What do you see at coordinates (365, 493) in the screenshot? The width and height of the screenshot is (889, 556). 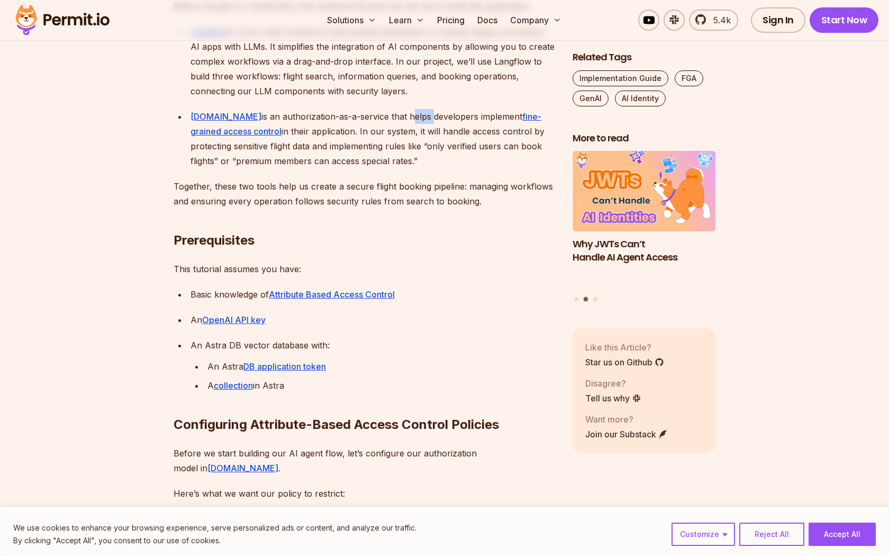 I see `p: Here’s what we want our policy to restrict:` at bounding box center [365, 493].